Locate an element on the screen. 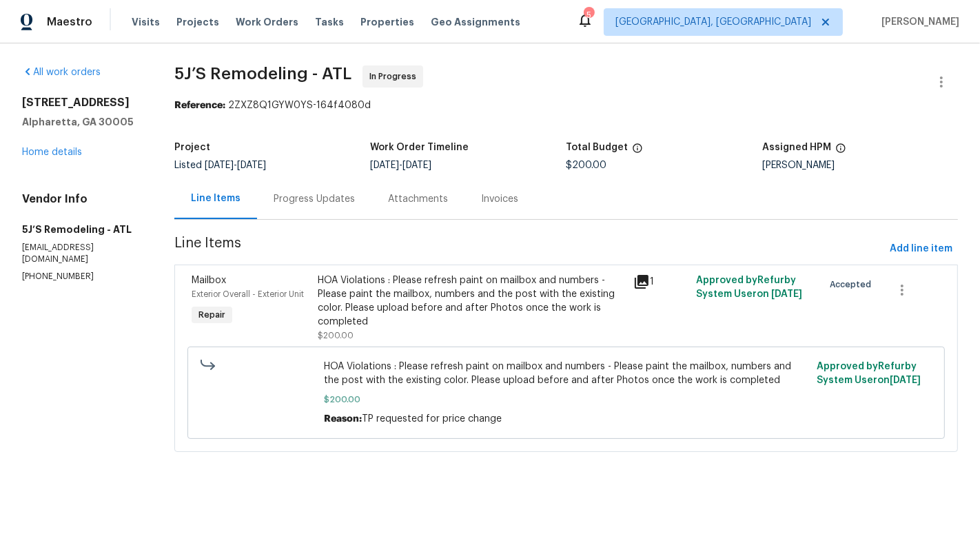 The image size is (980, 545). h4: Vendor Info is located at coordinates (82, 199).